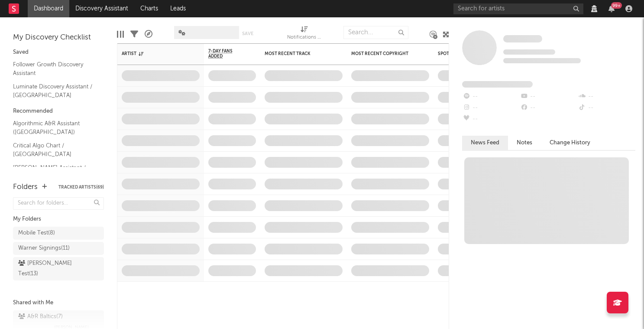  Describe the element at coordinates (120, 34) in the screenshot. I see `div: Edit Columns` at that location.